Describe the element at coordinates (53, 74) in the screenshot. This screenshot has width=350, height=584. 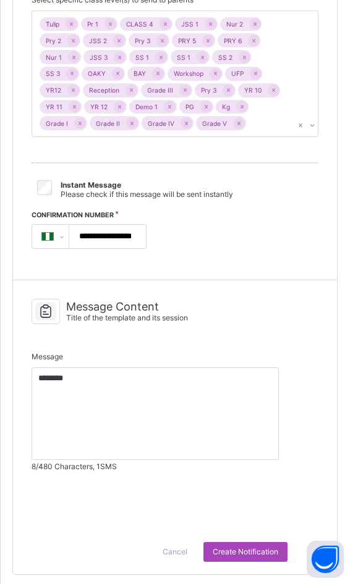
I see `div: SS 3` at that location.